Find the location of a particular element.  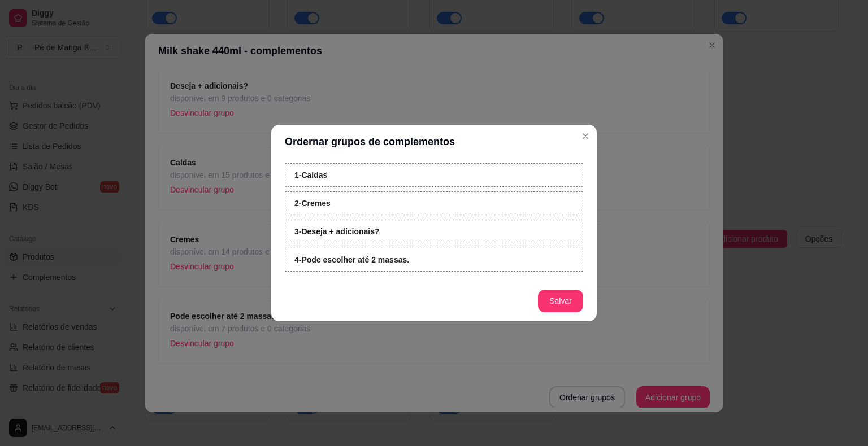

button: Salvar is located at coordinates (561, 301).